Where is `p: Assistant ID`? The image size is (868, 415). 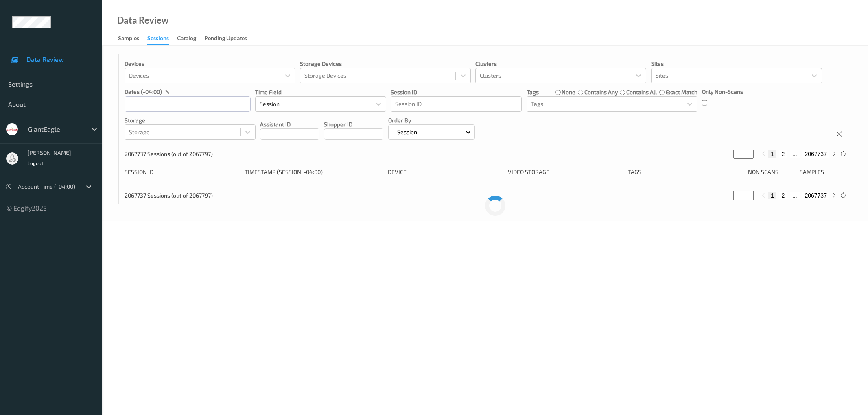
p: Assistant ID is located at coordinates (290, 124).